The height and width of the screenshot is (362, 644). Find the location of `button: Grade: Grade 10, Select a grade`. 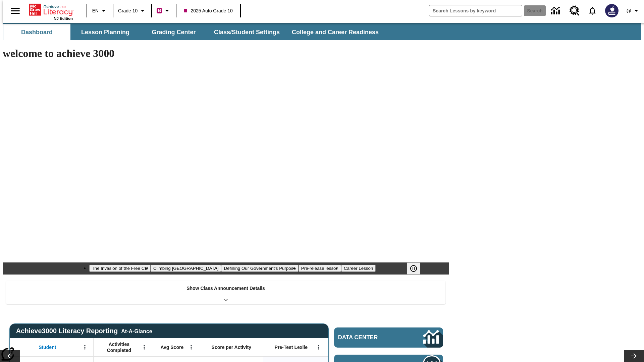

button: Grade: Grade 10, Select a grade is located at coordinates (132, 10).